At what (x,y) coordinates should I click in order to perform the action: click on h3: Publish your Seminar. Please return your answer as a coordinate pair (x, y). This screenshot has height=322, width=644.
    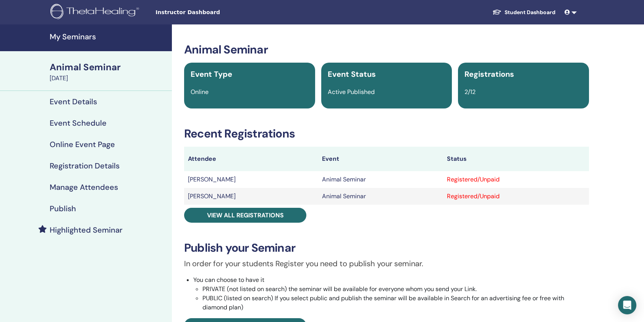
    Looking at the image, I should click on (386, 248).